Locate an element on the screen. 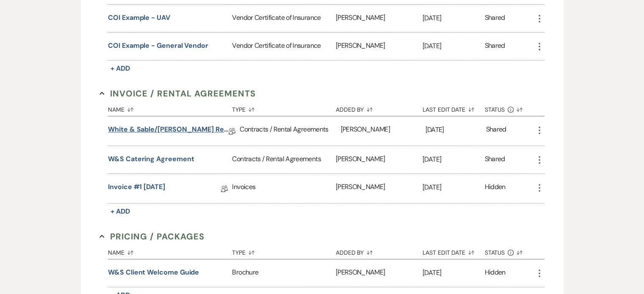  button: W&S Client Welcome Guide is located at coordinates (153, 273).